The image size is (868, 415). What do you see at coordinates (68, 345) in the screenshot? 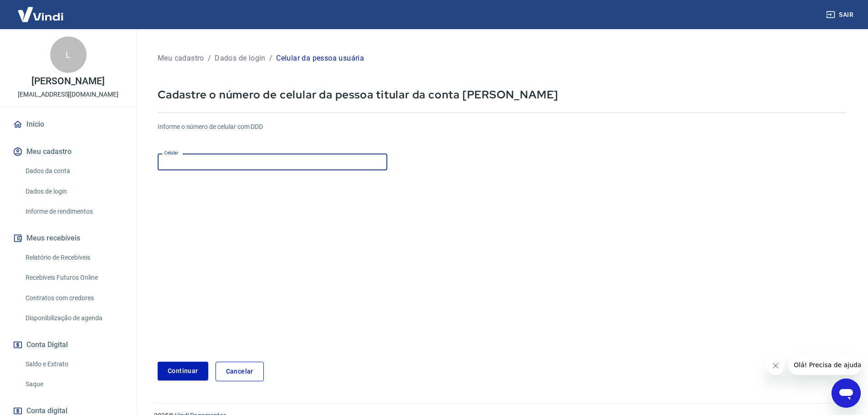
I see `button: Conta Digital` at bounding box center [68, 345].